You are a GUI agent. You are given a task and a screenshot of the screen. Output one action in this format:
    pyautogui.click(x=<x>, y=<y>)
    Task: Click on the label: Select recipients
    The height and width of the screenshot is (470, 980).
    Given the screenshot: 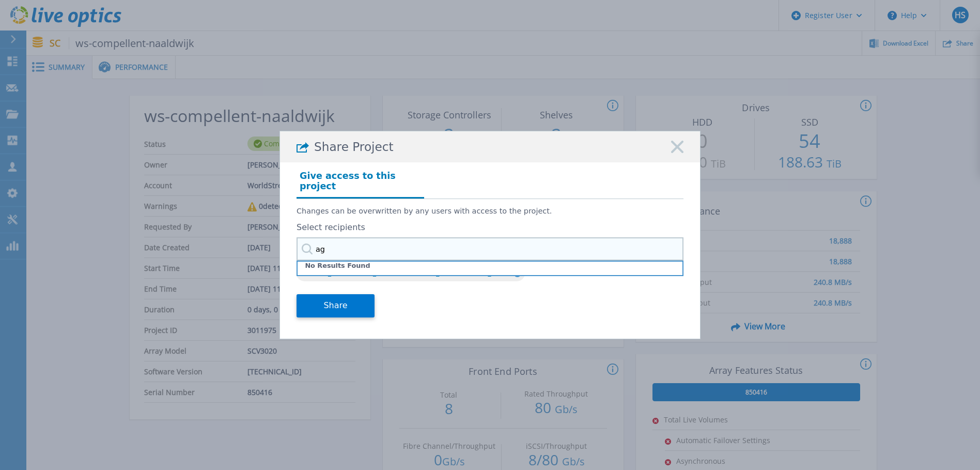 What is the action you would take?
    pyautogui.click(x=490, y=227)
    